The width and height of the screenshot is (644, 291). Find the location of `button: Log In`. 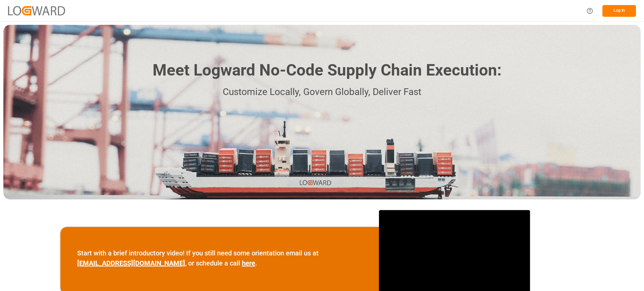

button: Log In is located at coordinates (620, 11).